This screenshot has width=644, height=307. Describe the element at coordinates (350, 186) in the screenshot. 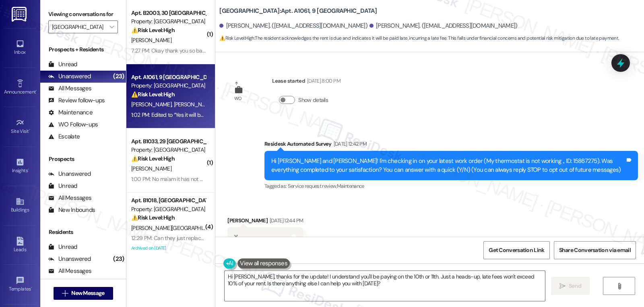

I see `span: Maintenance` at that location.